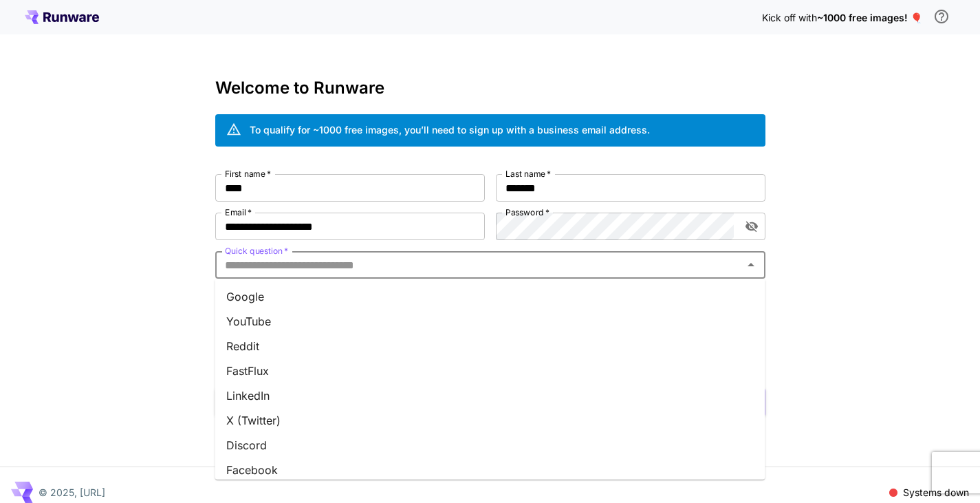  Describe the element at coordinates (490, 470) in the screenshot. I see `li: Facebook` at that location.